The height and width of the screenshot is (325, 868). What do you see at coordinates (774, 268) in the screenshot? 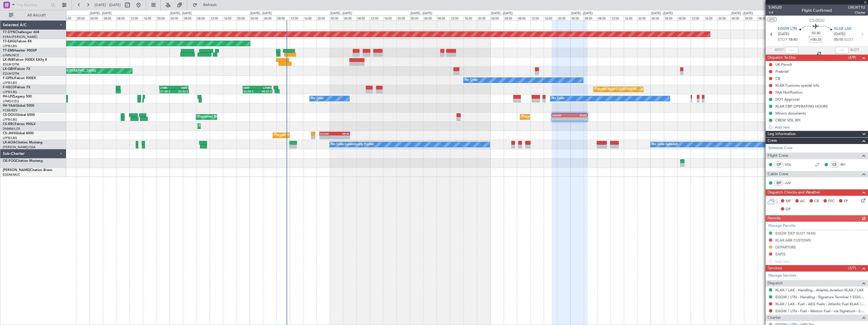
I see `span: Services` at bounding box center [774, 268].